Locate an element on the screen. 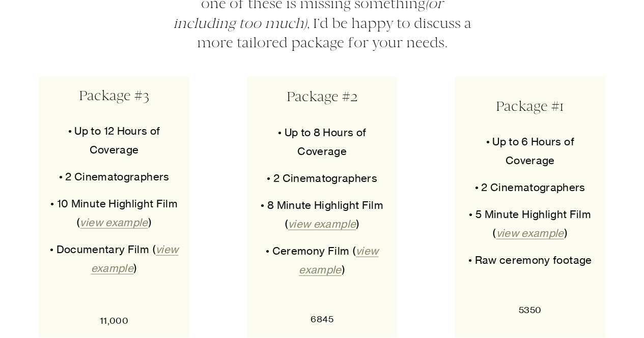 The width and height of the screenshot is (644, 338). p: • Documentary Film ( ) is located at coordinates (114, 259).